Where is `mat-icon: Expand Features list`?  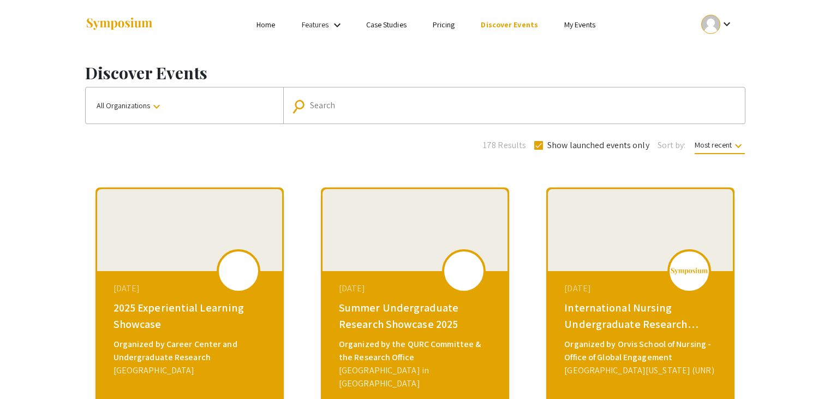
mat-icon: Expand Features list is located at coordinates (337, 25).